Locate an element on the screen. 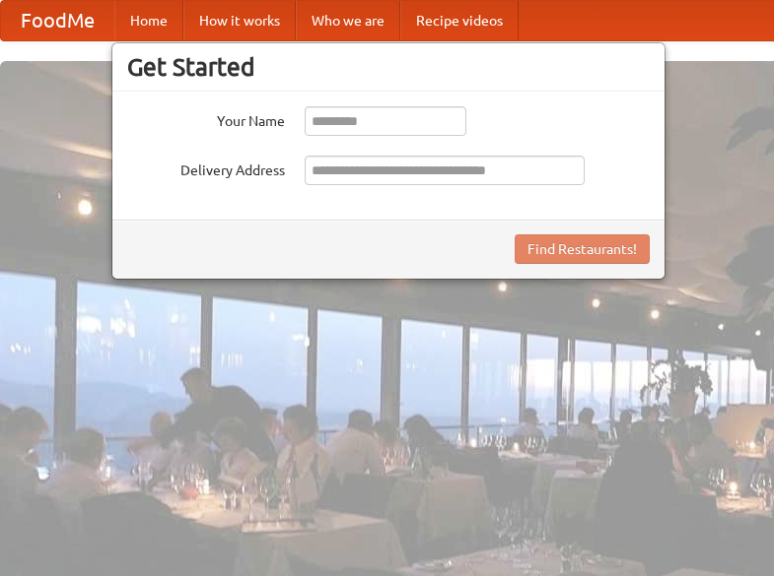 This screenshot has height=576, width=774. label: Your Name is located at coordinates (206, 118).